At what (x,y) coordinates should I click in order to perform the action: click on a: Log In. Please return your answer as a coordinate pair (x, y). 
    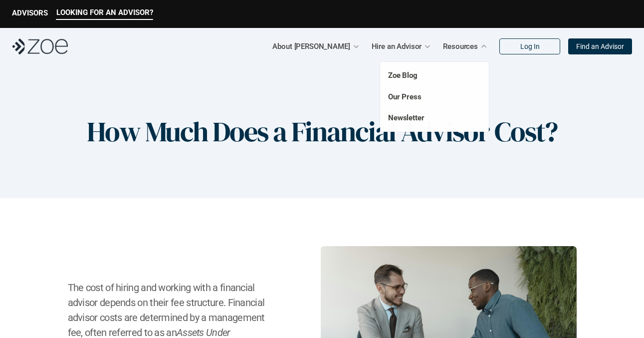
    Looking at the image, I should click on (529, 47).